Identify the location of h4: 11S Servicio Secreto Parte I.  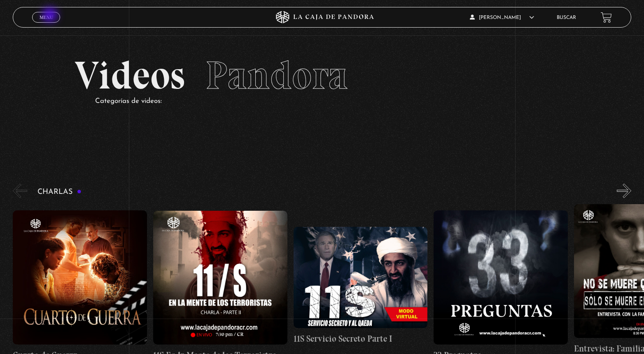
(361, 339).